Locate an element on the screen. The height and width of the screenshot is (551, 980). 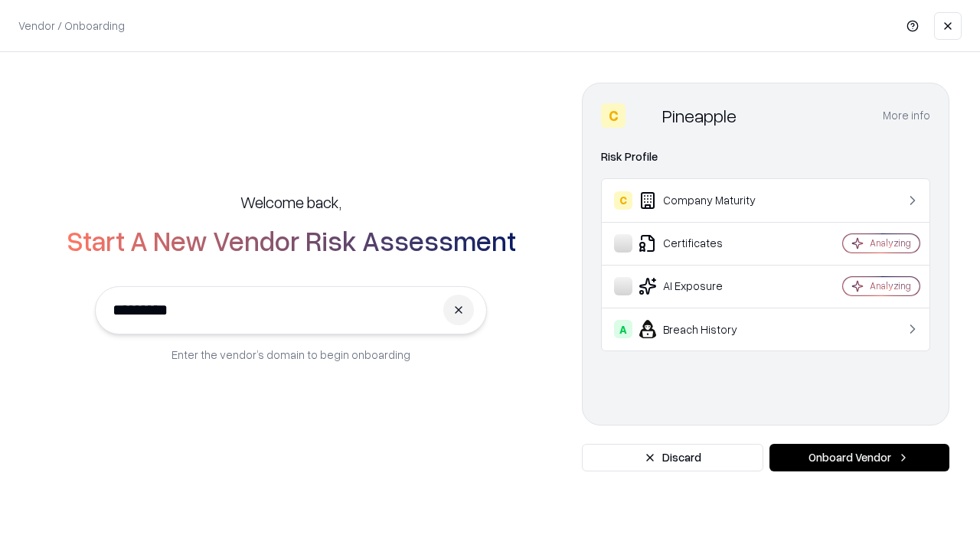
p: Enter the vendor’s domain to begin onboarding is located at coordinates (291, 354).